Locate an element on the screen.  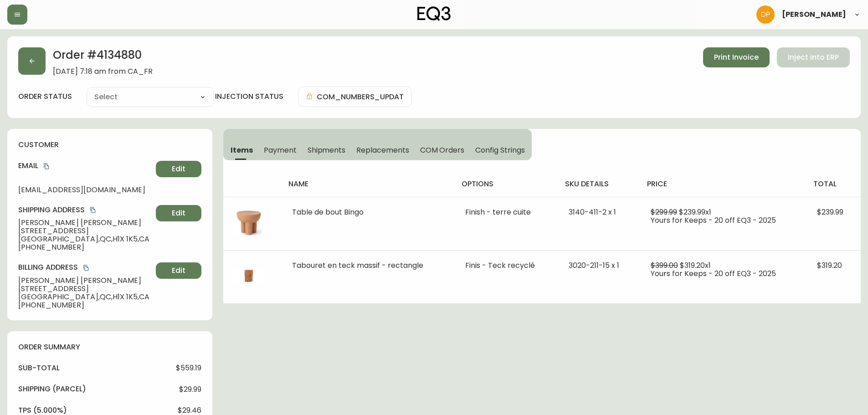
span: Config Strings is located at coordinates (500, 150).